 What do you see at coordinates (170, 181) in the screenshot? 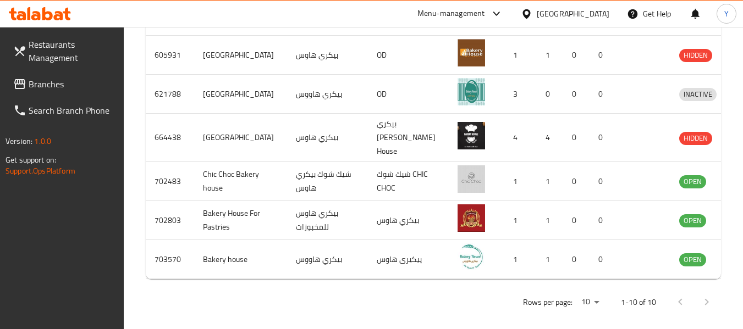
I see `td: 702483` at bounding box center [170, 181].